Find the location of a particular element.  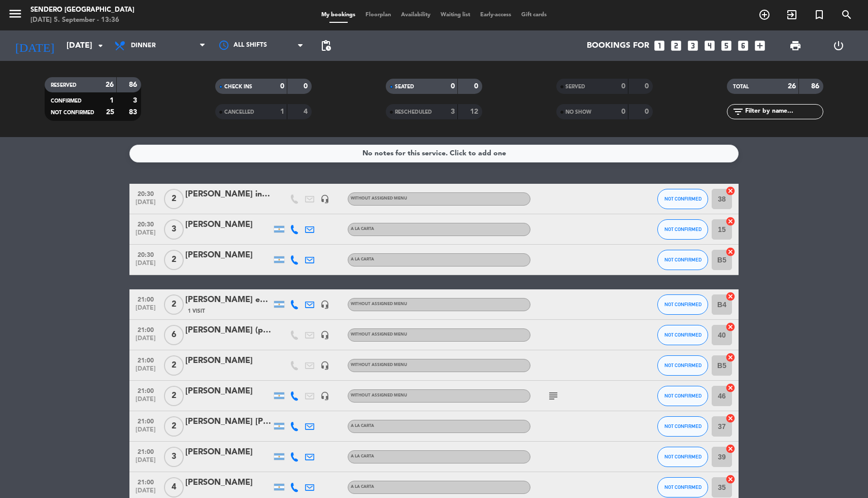

i: add_box is located at coordinates (760, 46).